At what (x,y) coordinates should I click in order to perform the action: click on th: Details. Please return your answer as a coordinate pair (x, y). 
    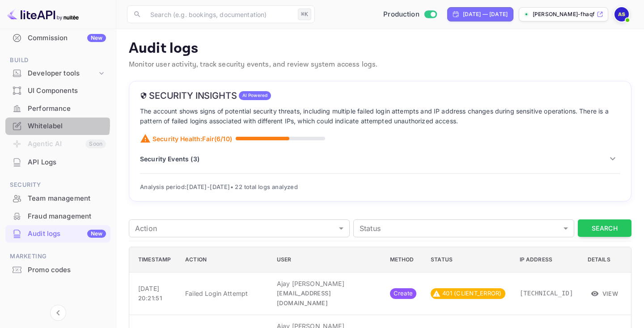
    Looking at the image, I should click on (605, 260).